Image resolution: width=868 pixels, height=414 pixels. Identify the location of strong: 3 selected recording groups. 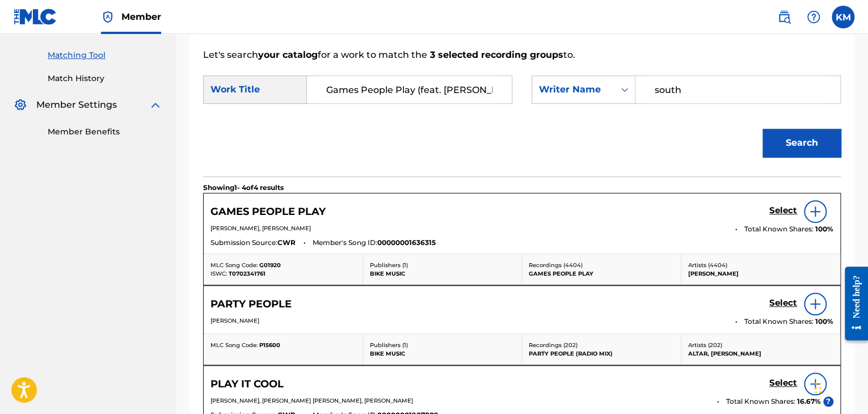
(495, 55).